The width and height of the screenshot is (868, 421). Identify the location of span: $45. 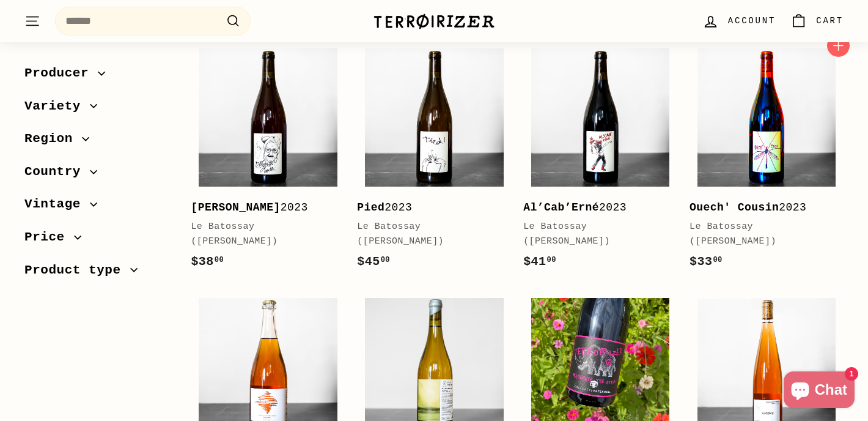
(374, 262).